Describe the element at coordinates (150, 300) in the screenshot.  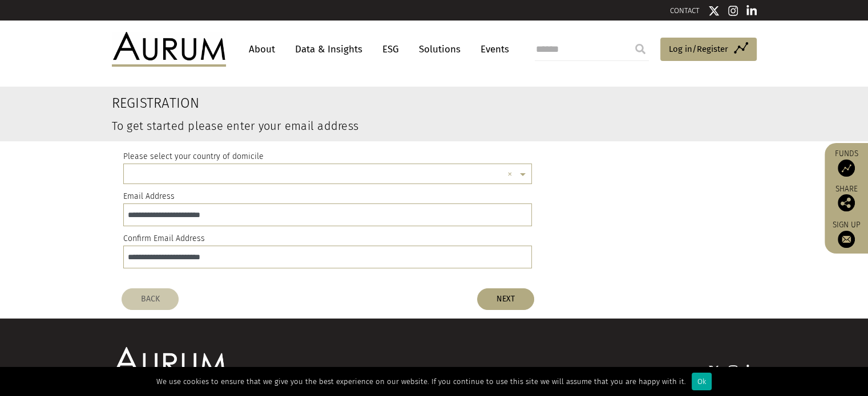
I see `button: BACK` at that location.